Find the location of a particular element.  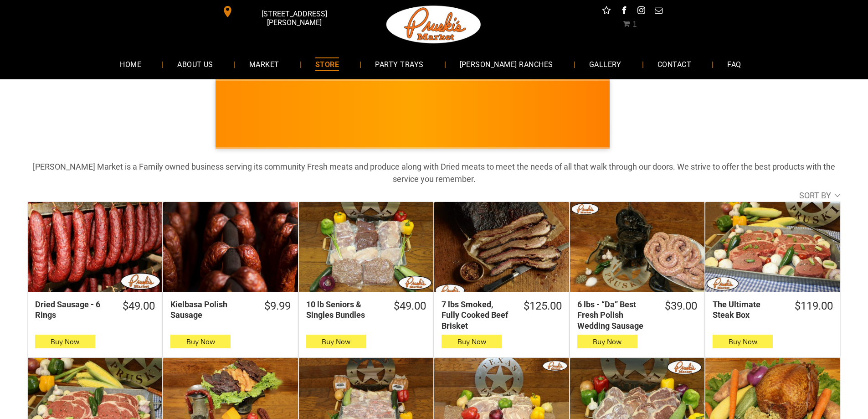

div: $9.99 is located at coordinates (278, 305).